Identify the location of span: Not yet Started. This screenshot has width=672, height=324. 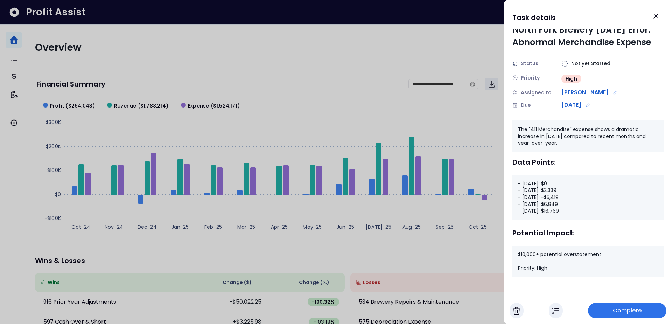
(591, 63).